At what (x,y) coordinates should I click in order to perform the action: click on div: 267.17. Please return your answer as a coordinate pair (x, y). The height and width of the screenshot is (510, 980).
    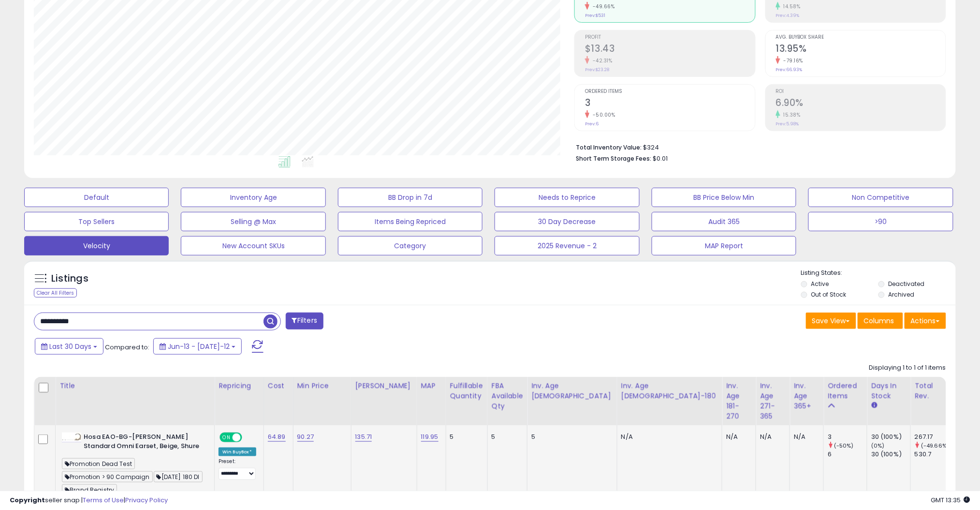
    Looking at the image, I should click on (934, 437).